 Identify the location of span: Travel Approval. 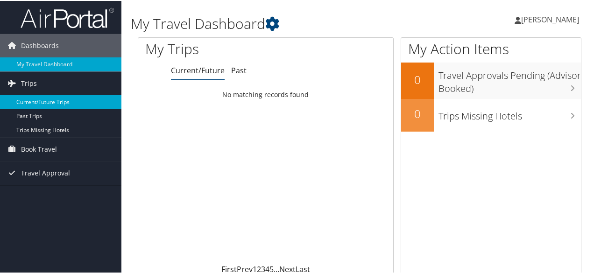
(45, 172).